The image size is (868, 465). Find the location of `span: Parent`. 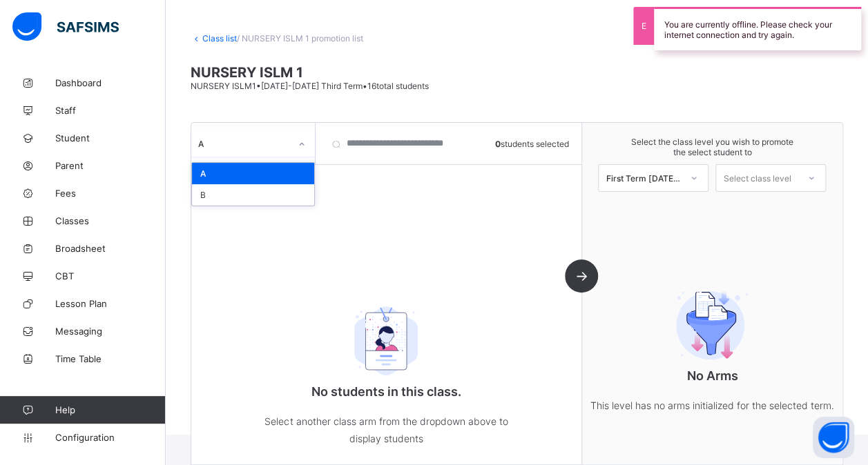

span: Parent is located at coordinates (110, 166).